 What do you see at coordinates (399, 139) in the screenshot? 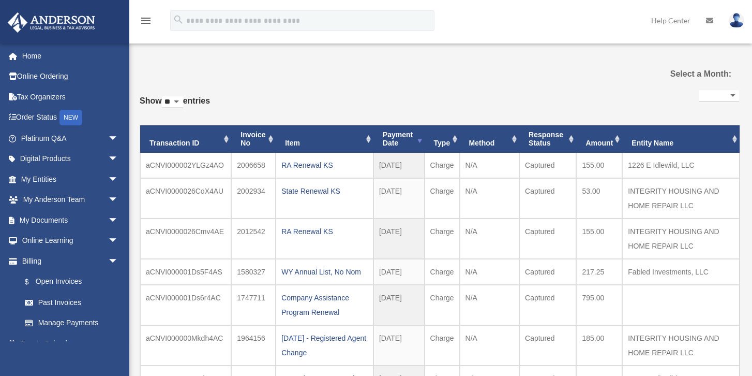
I see `th: Payment Date: activate to sort column ascending` at bounding box center [399, 139].